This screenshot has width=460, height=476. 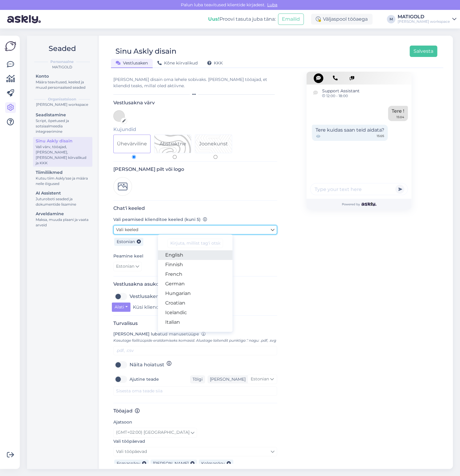 What do you see at coordinates (195, 208) in the screenshot?
I see `h3: Chat'i keeled` at bounding box center [195, 208].